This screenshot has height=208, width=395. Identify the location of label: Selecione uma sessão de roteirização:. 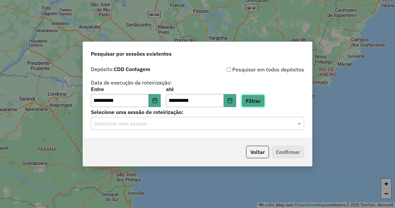
(198, 112).